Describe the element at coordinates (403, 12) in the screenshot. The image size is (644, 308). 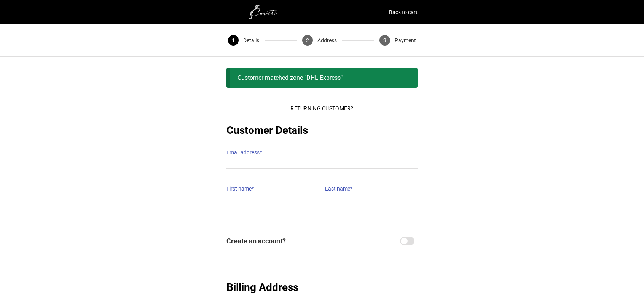
I see `a: Back to cart` at that location.